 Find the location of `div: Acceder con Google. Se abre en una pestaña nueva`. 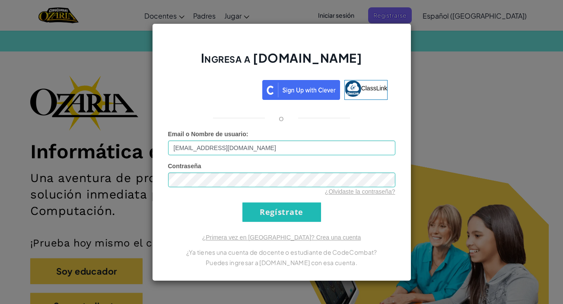

div: Acceder con Google. Se abre en una pestaña nueva is located at coordinates (217, 89).